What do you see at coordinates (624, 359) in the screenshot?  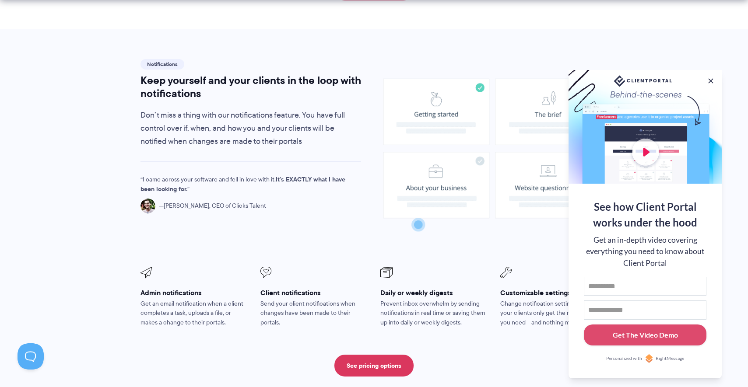 I see `span: Personalized with` at bounding box center [624, 359].